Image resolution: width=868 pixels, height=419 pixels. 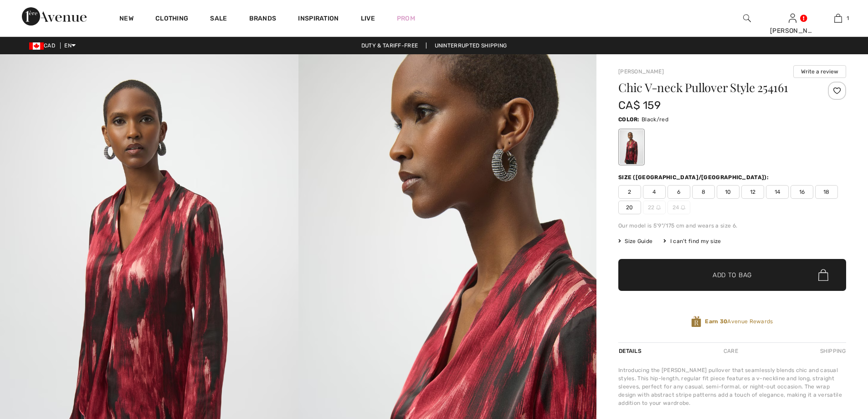 What do you see at coordinates (37, 46) in the screenshot?
I see `img: Canadian Dollar` at bounding box center [37, 46].